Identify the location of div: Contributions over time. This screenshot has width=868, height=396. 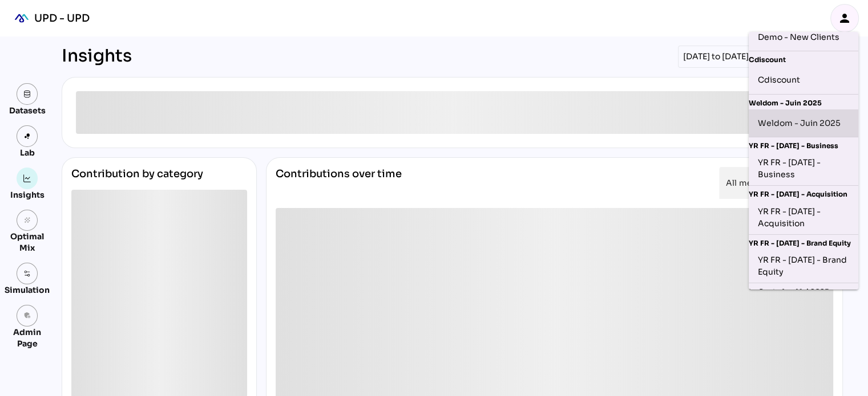
(339, 183).